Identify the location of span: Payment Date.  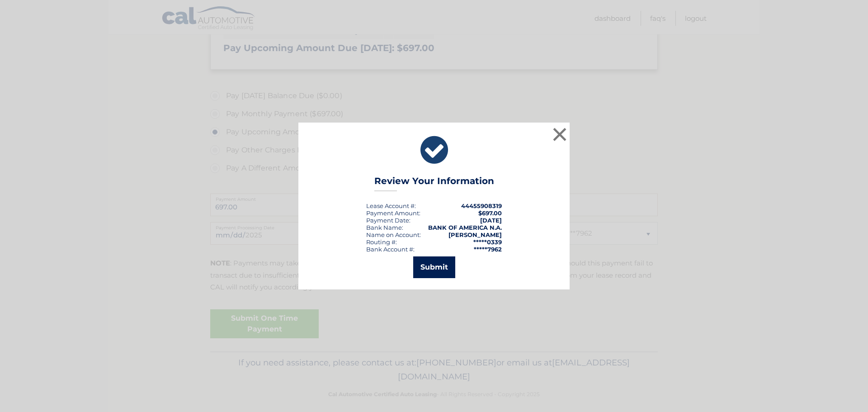
(388, 220).